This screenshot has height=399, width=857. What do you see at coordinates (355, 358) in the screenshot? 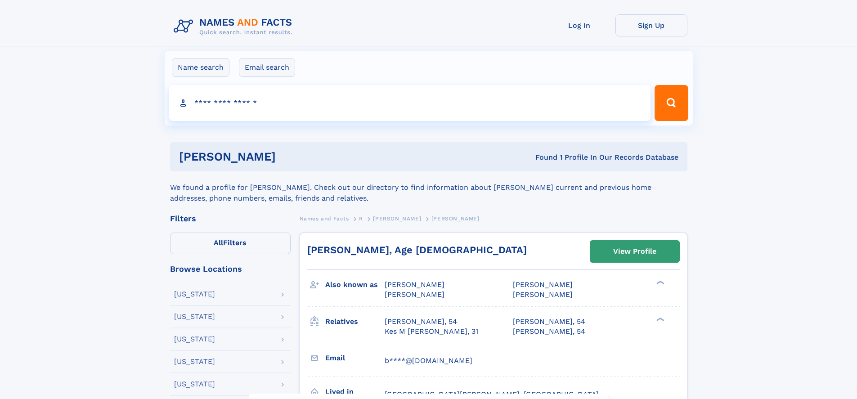
I see `h3: Email` at bounding box center [355, 358].